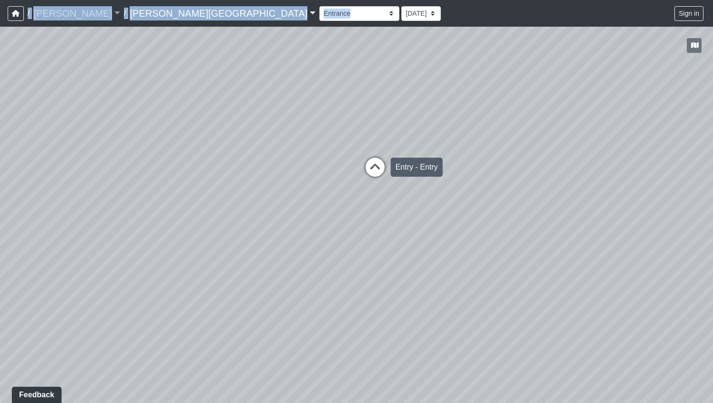 The width and height of the screenshot is (713, 403). Describe the element at coordinates (30, 11) in the screenshot. I see `button: Feedback` at that location.